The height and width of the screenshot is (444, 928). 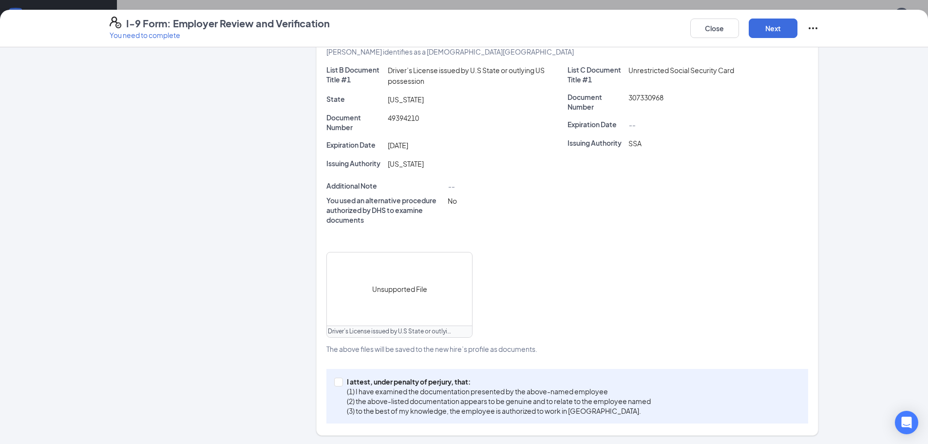 What do you see at coordinates (596, 75) in the screenshot?
I see `p: List C Document Title #1` at bounding box center [596, 75].